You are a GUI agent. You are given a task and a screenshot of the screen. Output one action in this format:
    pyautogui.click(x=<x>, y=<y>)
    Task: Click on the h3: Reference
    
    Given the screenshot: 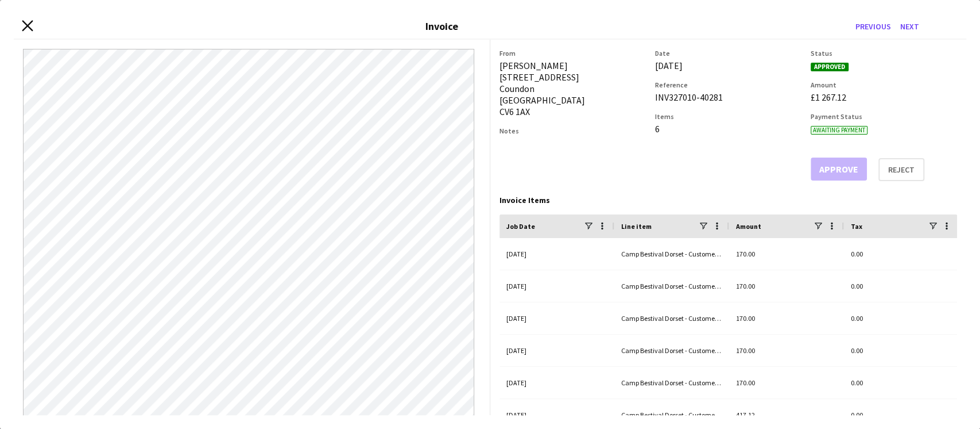 What is the action you would take?
    pyautogui.click(x=728, y=85)
    